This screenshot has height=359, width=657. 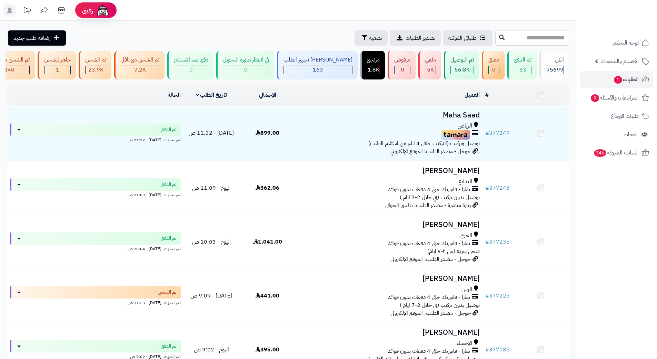 I want to click on span: الأقسام والمنتجات, so click(x=620, y=61).